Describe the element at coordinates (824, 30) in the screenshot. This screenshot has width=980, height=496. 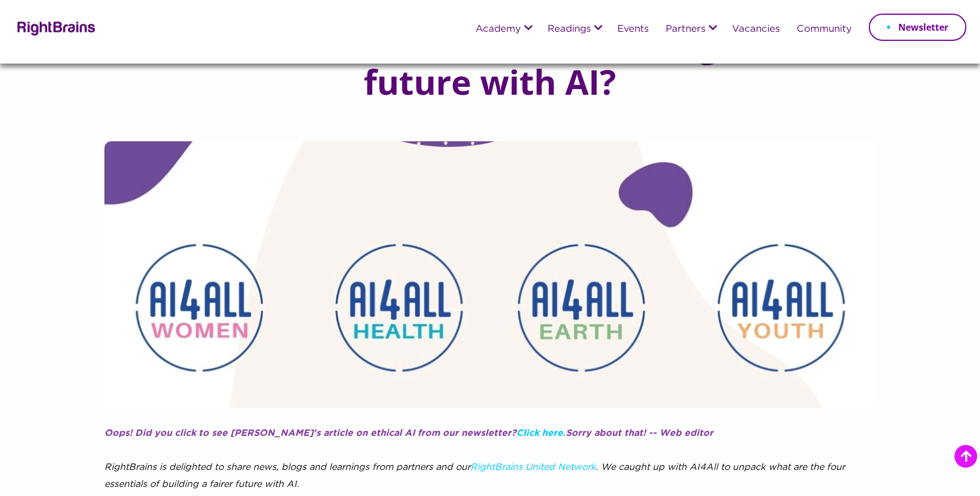
I see `a: Community` at that location.